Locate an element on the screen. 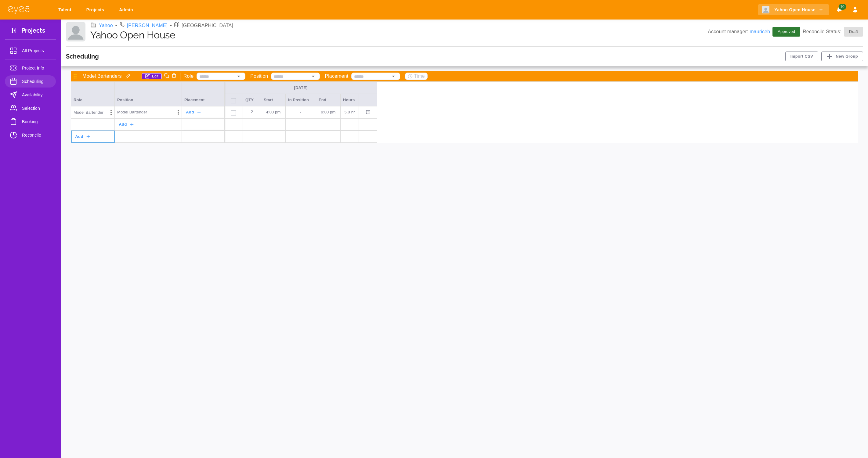 This screenshot has height=458, width=868. p: 2 is located at coordinates (252, 113).